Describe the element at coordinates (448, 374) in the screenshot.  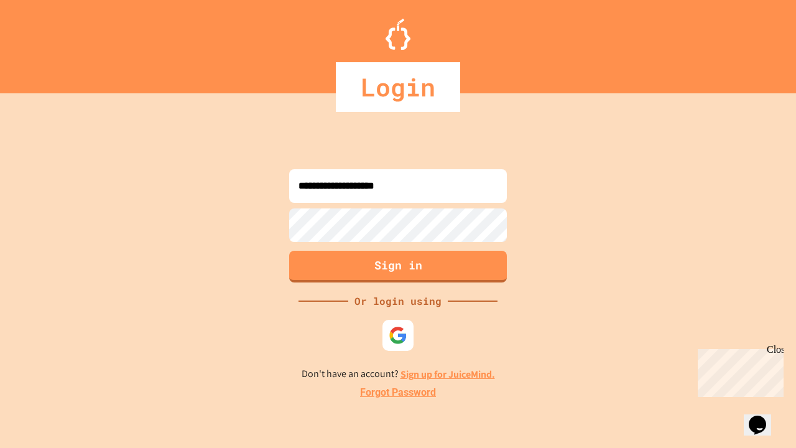
I see `a: Sign up for JuiceMind.` at that location.